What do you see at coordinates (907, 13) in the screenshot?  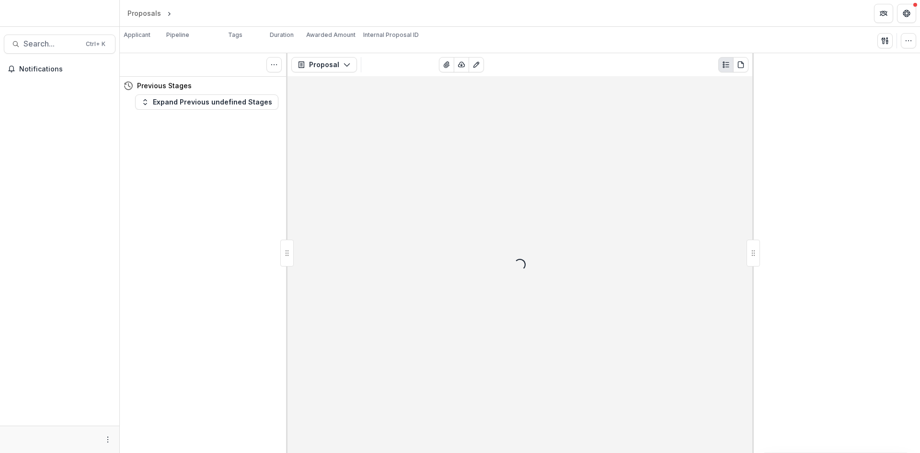 I see `button: Get Help` at bounding box center [907, 13].